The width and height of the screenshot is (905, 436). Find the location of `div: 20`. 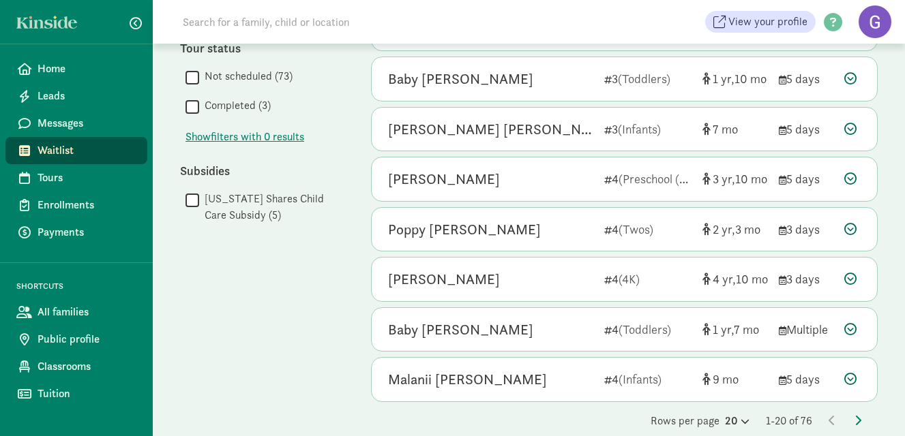

div: 20 is located at coordinates (737, 421).